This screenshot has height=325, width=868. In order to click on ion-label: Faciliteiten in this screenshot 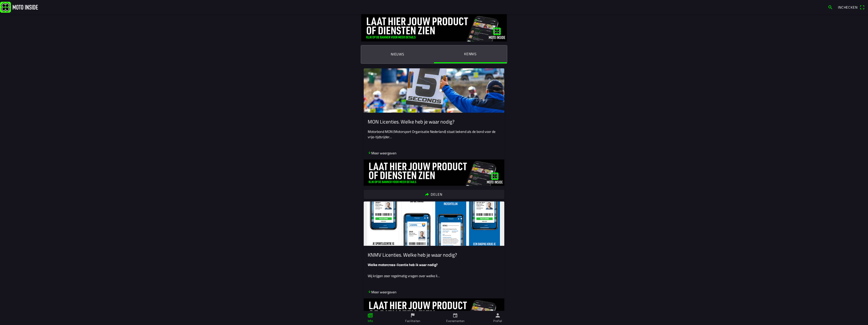, I will do `click(413, 321)`.